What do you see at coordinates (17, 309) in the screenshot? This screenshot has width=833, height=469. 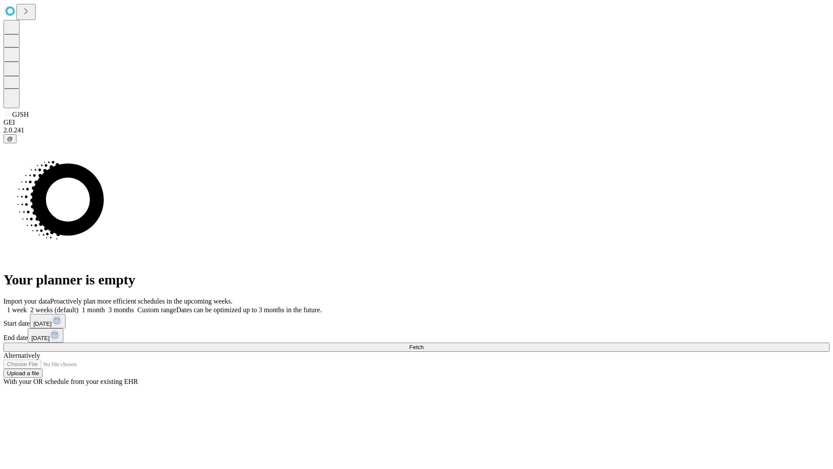 I see `span: 1 week` at bounding box center [17, 309].